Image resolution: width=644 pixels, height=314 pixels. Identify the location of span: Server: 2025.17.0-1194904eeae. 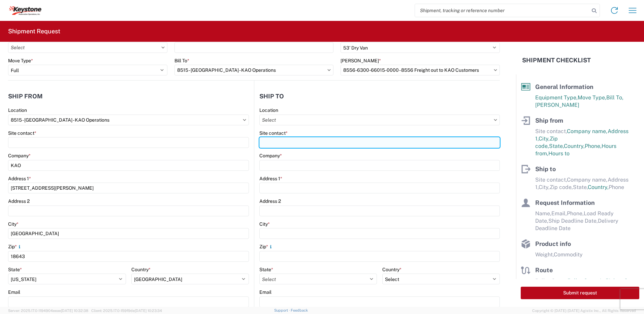
(48, 310).